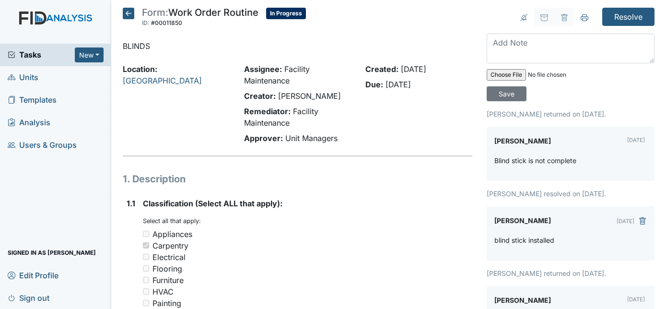  I want to click on input: Carpentry, so click(146, 245).